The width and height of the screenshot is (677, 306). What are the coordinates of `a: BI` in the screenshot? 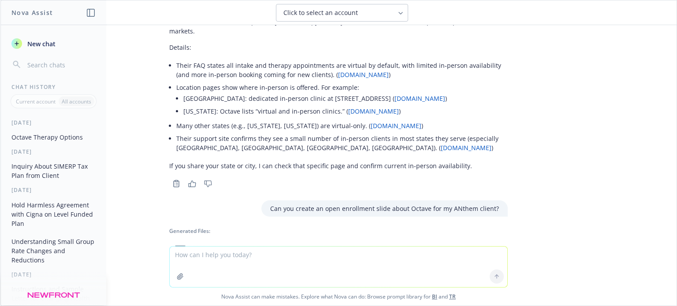 It's located at (434, 297).